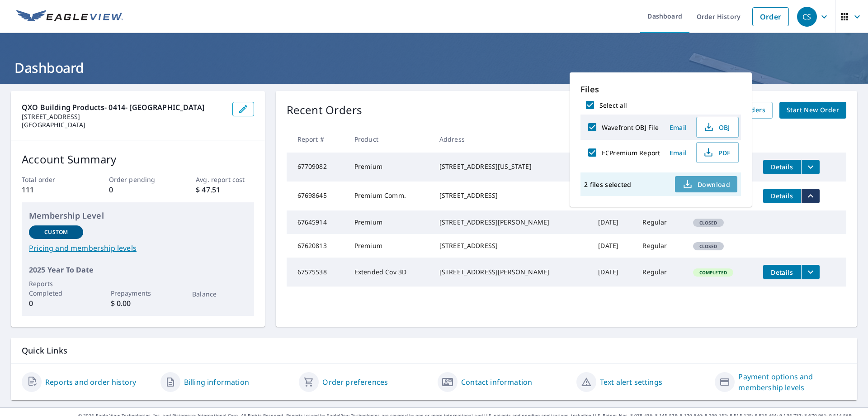 This screenshot has height=416, width=868. What do you see at coordinates (717, 153) in the screenshot?
I see `button: PDF` at bounding box center [717, 153].